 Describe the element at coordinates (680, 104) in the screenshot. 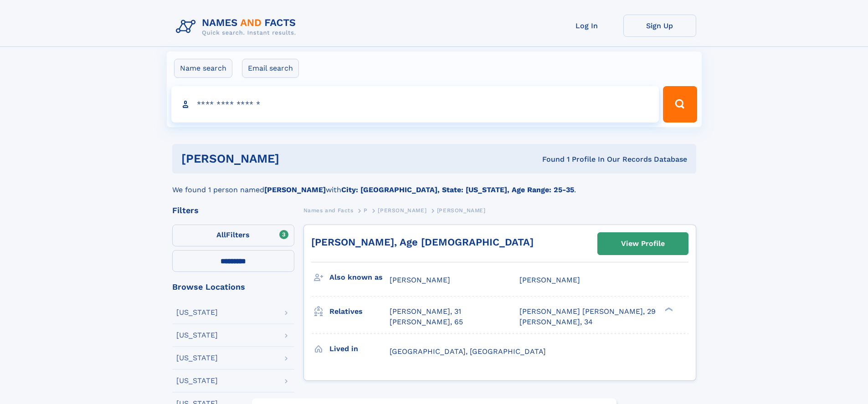

I see `button: Search Button` at that location.